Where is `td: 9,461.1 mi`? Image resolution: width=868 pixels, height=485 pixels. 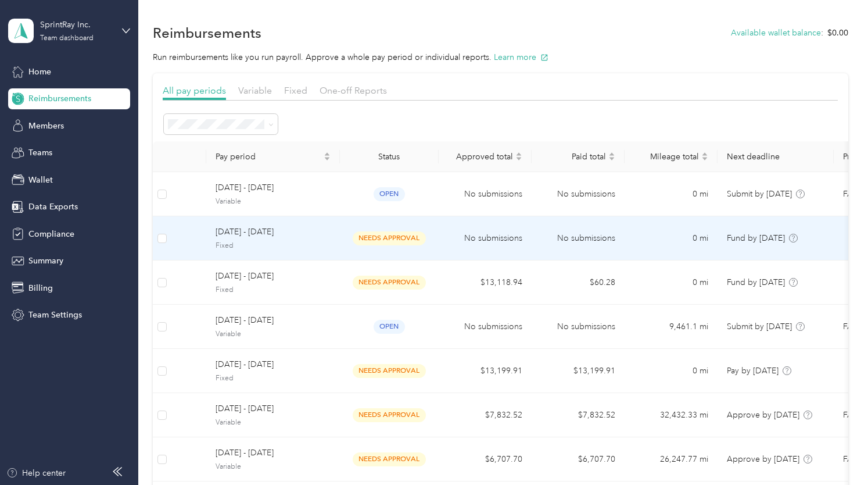 td: 9,461.1 mi is located at coordinates (671, 327).